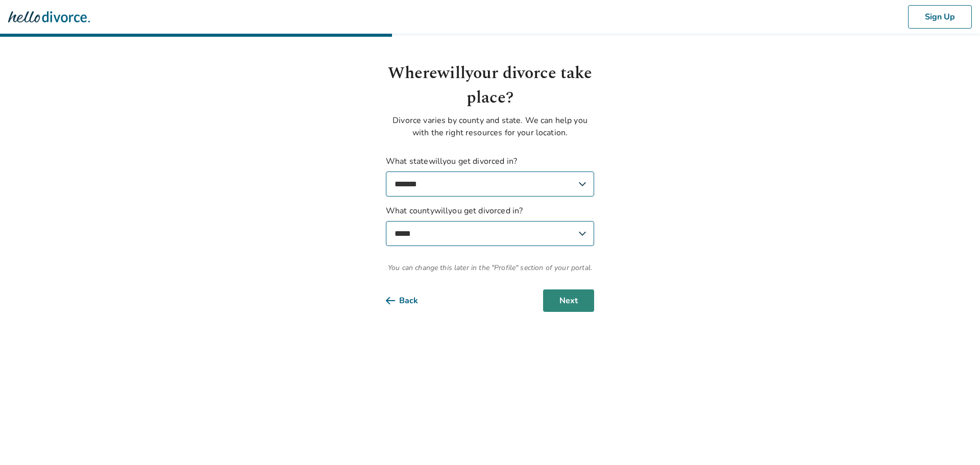 This screenshot has height=465, width=980. I want to click on button: Back, so click(410, 301).